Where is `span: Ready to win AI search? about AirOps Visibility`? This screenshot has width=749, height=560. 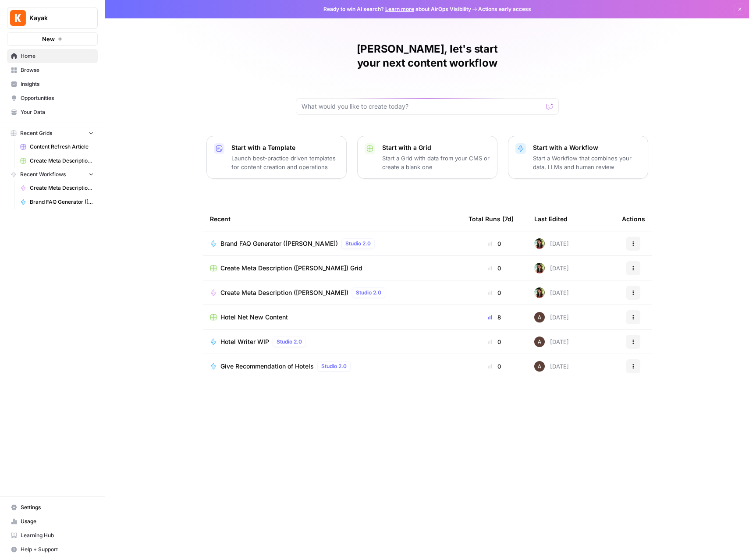
span: Ready to win AI search? about AirOps Visibility is located at coordinates (397, 9).